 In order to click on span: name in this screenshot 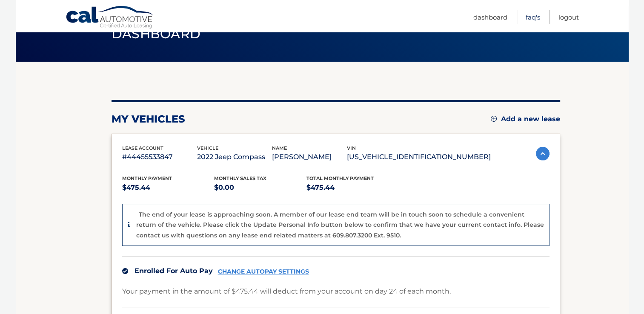, I will do `click(279, 148)`.